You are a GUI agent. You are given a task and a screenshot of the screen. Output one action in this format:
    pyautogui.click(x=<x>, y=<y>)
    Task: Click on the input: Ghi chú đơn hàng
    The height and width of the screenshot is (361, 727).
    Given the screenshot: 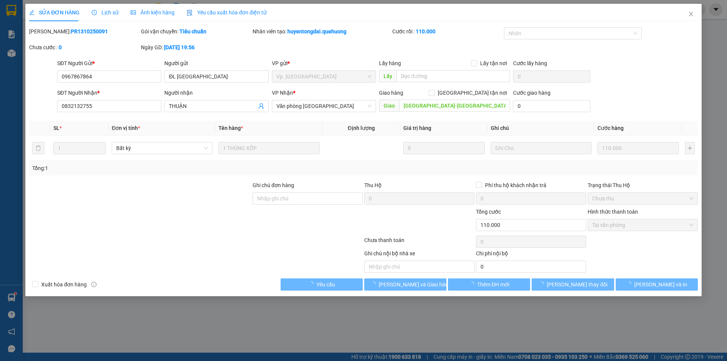 What is the action you would take?
    pyautogui.click(x=308, y=199)
    